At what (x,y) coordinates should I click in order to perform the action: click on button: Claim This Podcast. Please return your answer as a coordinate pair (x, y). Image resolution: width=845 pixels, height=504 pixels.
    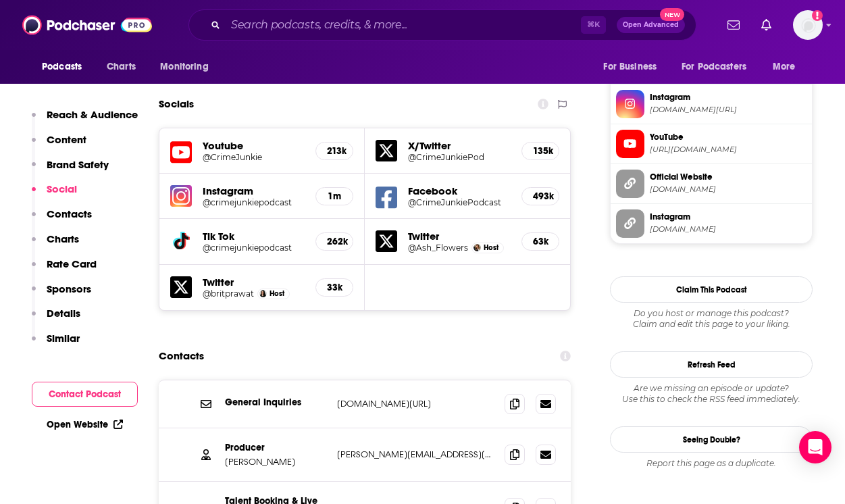
    Looking at the image, I should click on (711, 289).